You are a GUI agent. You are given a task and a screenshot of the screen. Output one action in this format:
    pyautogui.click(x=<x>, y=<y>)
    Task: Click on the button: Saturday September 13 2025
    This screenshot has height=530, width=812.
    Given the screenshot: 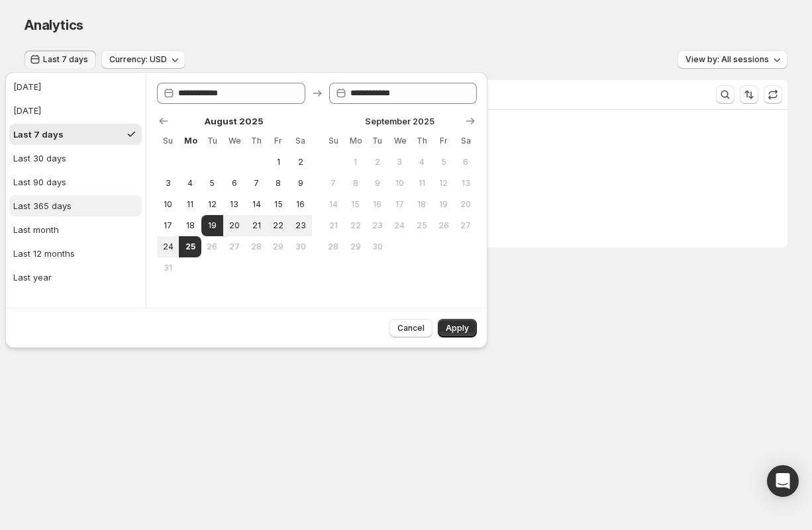 What is the action you would take?
    pyautogui.click(x=466, y=184)
    